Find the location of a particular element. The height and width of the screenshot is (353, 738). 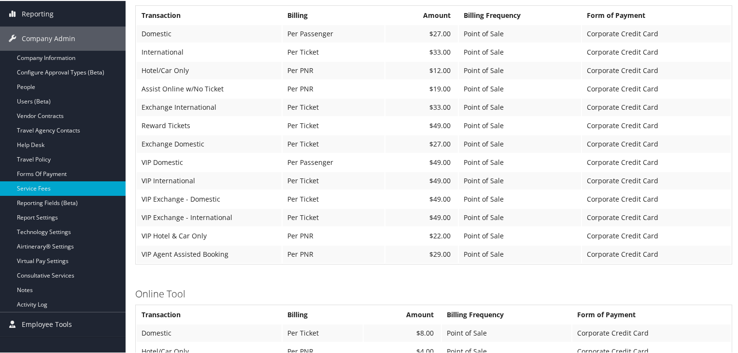

td: VIP Domestic is located at coordinates (209, 161).